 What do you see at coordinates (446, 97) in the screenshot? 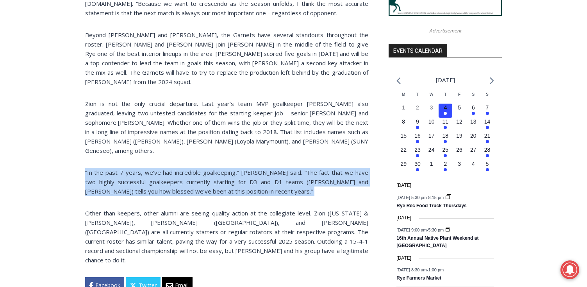
I see `div: Thursday` at bounding box center [446, 97].